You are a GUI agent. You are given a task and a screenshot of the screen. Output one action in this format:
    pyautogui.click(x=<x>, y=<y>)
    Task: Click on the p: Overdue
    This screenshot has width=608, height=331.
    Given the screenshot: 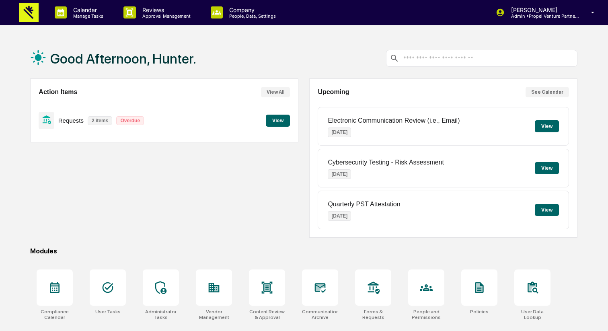 What is the action you would take?
    pyautogui.click(x=130, y=121)
    